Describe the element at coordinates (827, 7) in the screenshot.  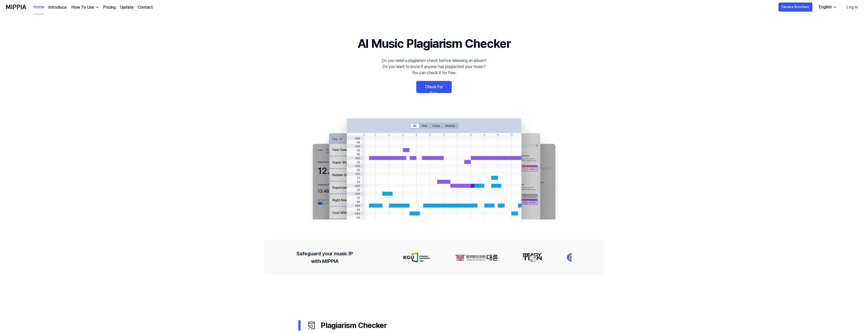
I see `button: English` at that location.